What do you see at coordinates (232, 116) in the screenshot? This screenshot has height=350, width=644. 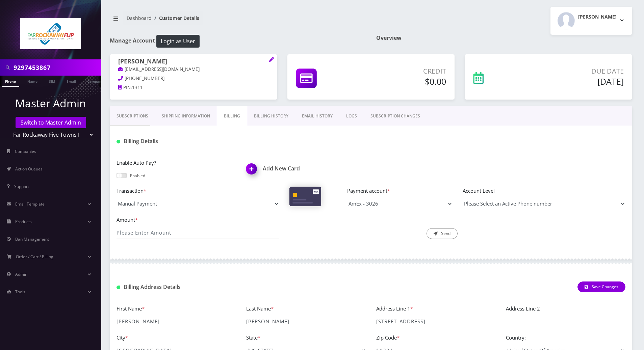 I see `a: Billing` at bounding box center [232, 116].